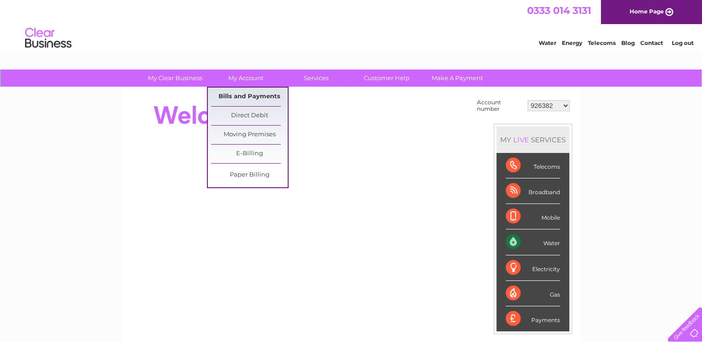  Describe the element at coordinates (627, 43) in the screenshot. I see `a: Blog` at that location.